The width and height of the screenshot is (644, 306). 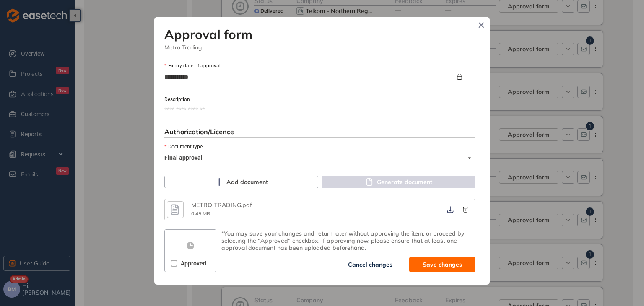 I want to click on div: *You may save your changes and return later without approving the item, or proceed by selecting t..., so click(x=348, y=241).